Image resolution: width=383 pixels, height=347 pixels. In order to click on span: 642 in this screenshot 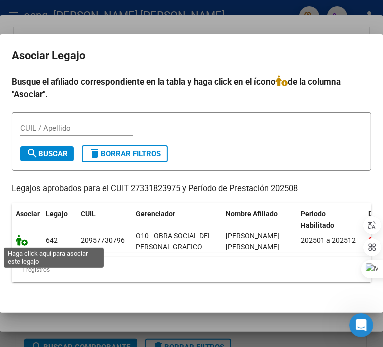, I will do `click(52, 240)`.